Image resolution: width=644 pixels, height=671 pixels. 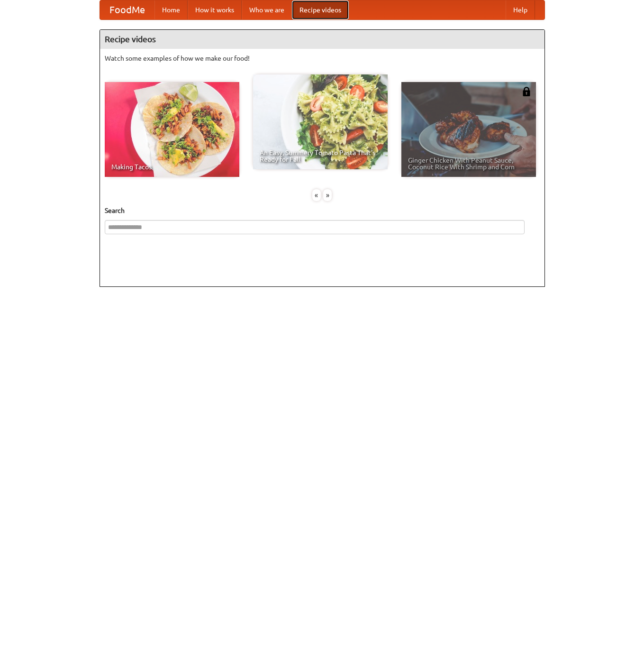 What do you see at coordinates (322, 39) in the screenshot?
I see `h4: Recipe videos` at bounding box center [322, 39].